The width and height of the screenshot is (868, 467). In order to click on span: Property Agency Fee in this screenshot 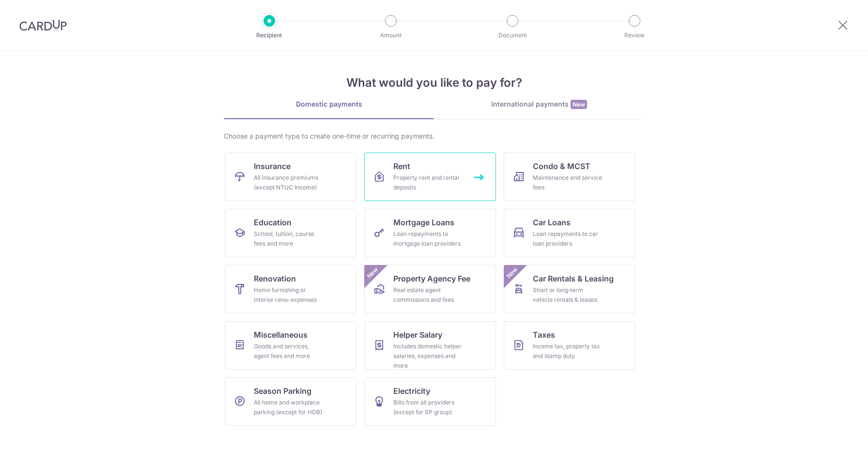, I will do `click(432, 278)`.